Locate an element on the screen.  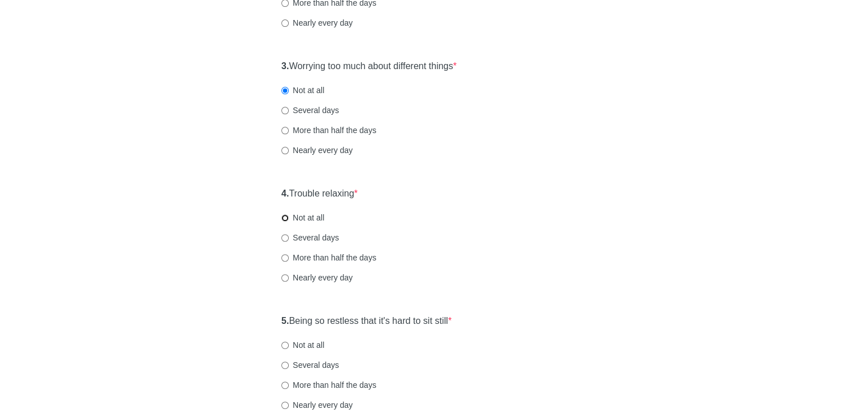
strong: 4. is located at coordinates (285, 193).